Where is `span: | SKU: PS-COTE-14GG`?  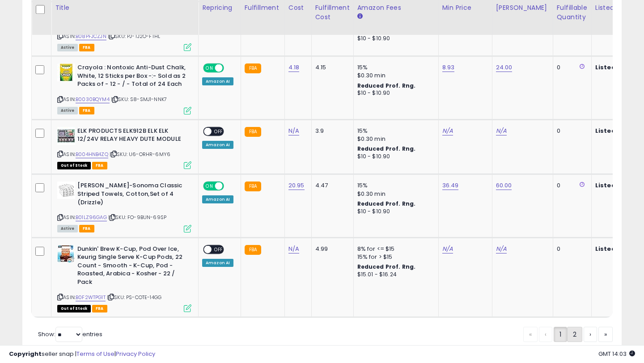
span: | SKU: PS-COTE-14GG is located at coordinates (134, 297).